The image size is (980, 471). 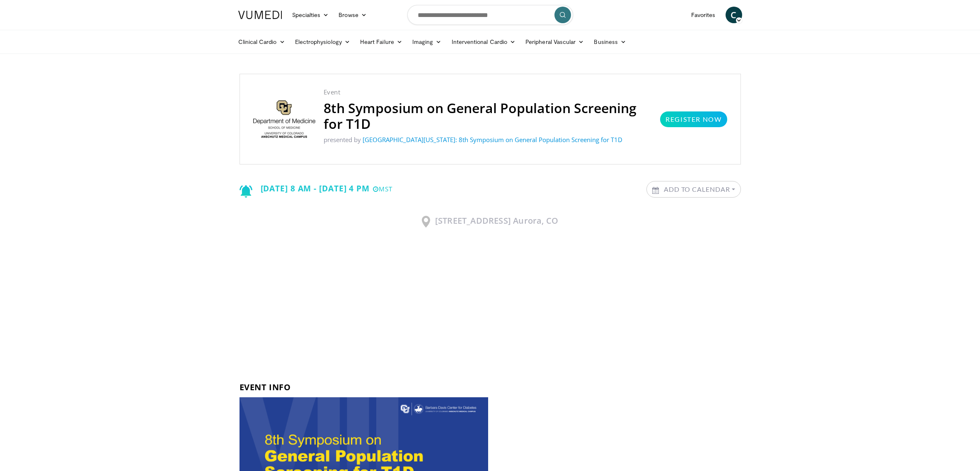 I want to click on input: Search topics, interventions, so click(x=490, y=15).